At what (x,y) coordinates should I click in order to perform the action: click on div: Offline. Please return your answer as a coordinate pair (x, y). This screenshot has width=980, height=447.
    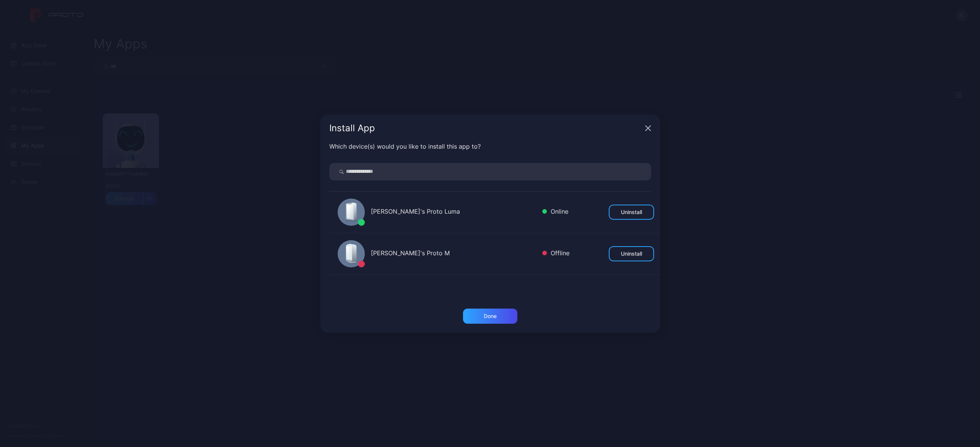
    Looking at the image, I should click on (556, 253).